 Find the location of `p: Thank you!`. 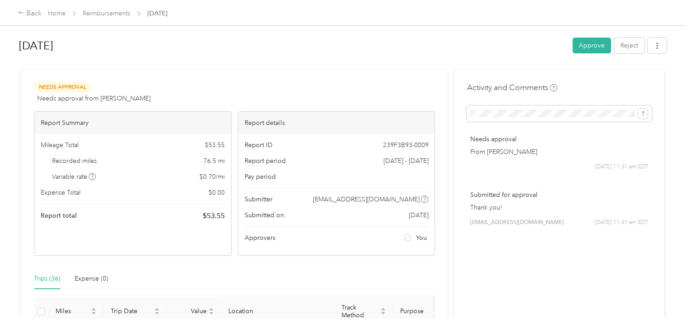

p: Thank you! is located at coordinates (559, 207).